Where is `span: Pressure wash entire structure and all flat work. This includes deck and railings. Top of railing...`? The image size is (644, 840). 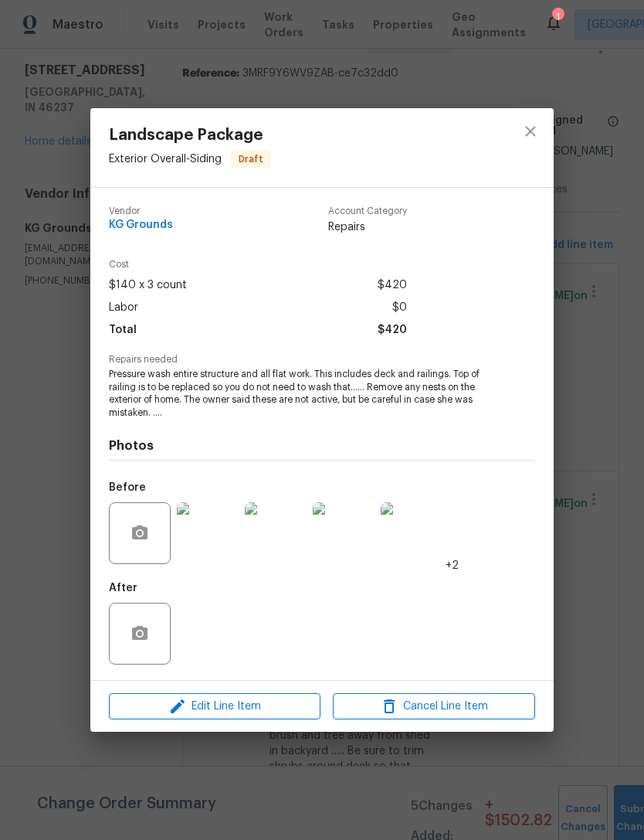 span: Pressure wash entire structure and all flat work. This includes deck and railings. Top of railing... is located at coordinates (300, 393).